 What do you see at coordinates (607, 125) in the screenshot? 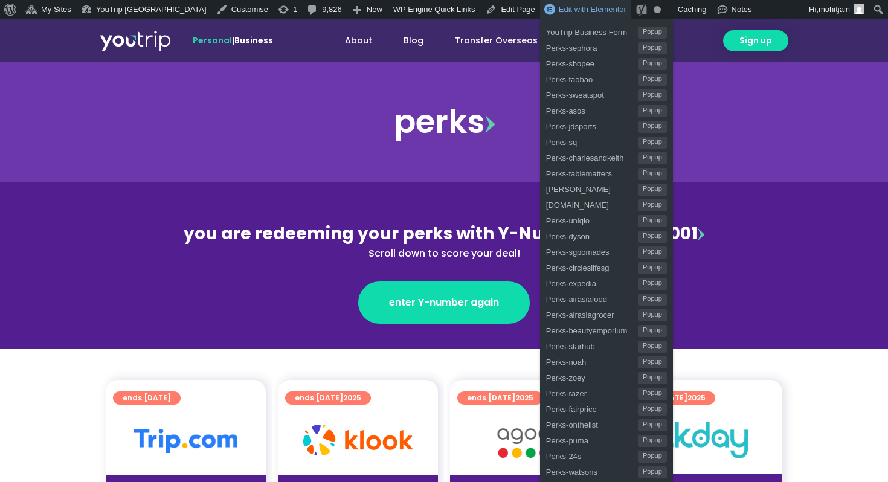
I see `a: Perks-jdsportsPopup` at bounding box center [607, 125].